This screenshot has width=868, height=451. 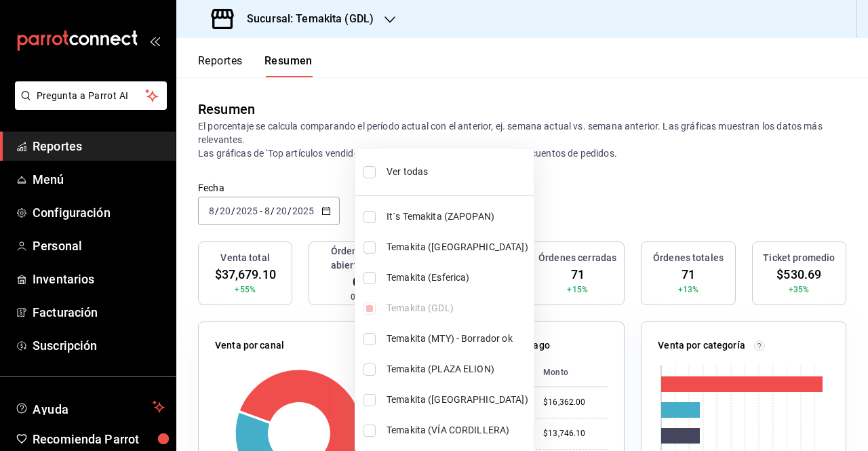 What do you see at coordinates (457, 369) in the screenshot?
I see `span: Temakita (PLAZA ELION)` at bounding box center [457, 369].